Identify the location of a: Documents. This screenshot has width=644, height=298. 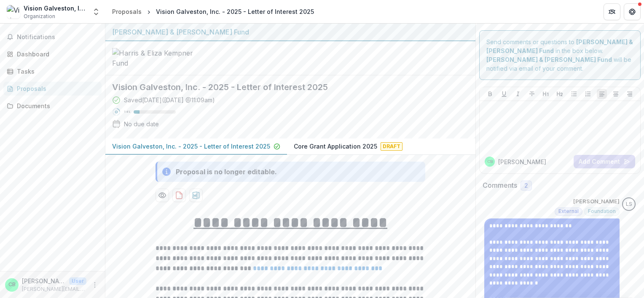
(52, 106).